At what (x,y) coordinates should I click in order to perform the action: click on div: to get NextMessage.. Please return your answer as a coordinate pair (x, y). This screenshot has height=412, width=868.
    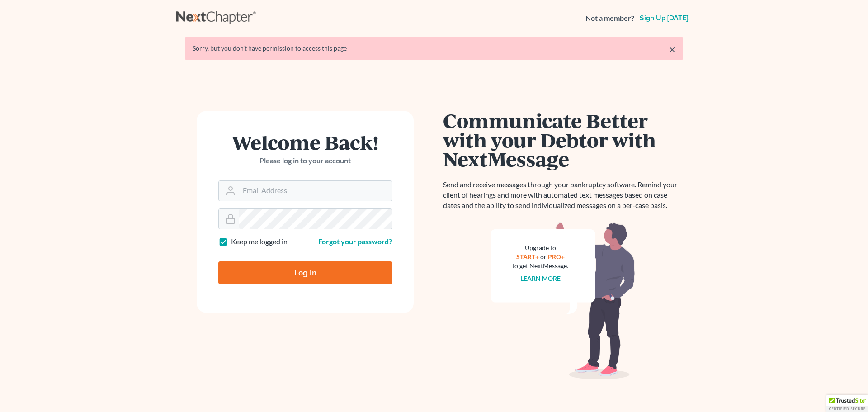
    Looking at the image, I should click on (540, 266).